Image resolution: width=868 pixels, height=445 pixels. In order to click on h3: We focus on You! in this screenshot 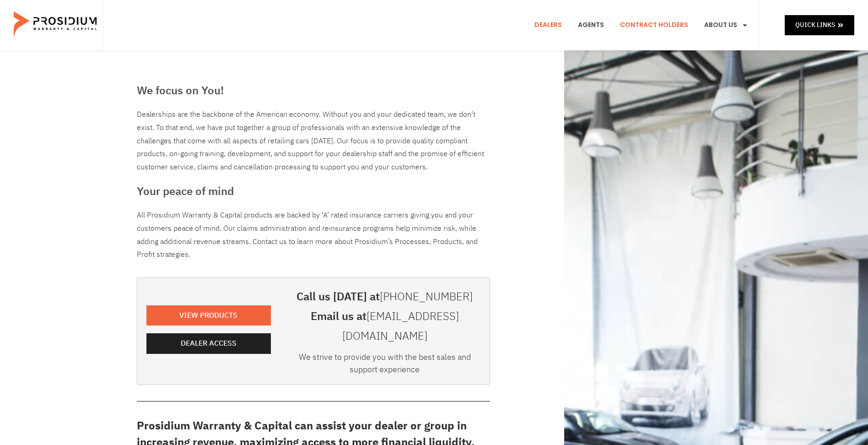, I will do `click(314, 91)`.